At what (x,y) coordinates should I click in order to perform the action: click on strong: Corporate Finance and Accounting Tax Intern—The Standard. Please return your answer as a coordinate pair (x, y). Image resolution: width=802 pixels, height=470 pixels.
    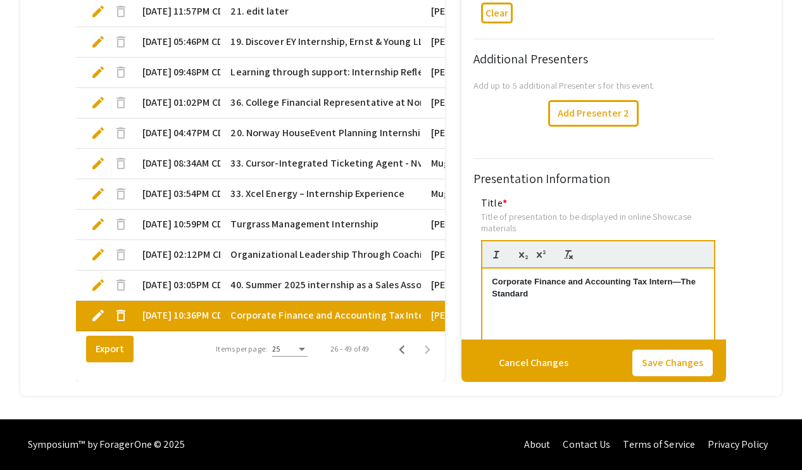
    Looking at the image, I should click on (595, 287).